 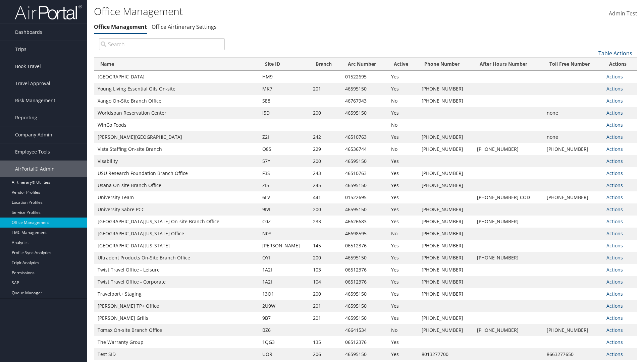 I want to click on td: 8663277650, so click(x=573, y=355).